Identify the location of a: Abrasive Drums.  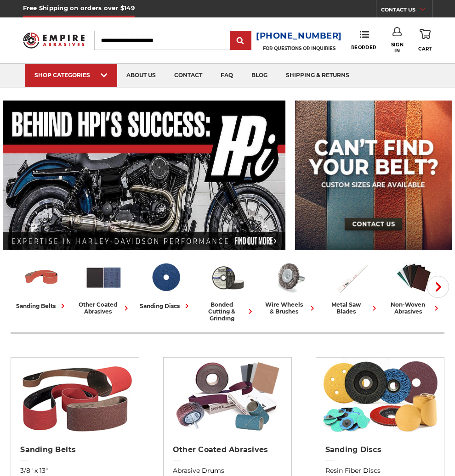
(227, 471).